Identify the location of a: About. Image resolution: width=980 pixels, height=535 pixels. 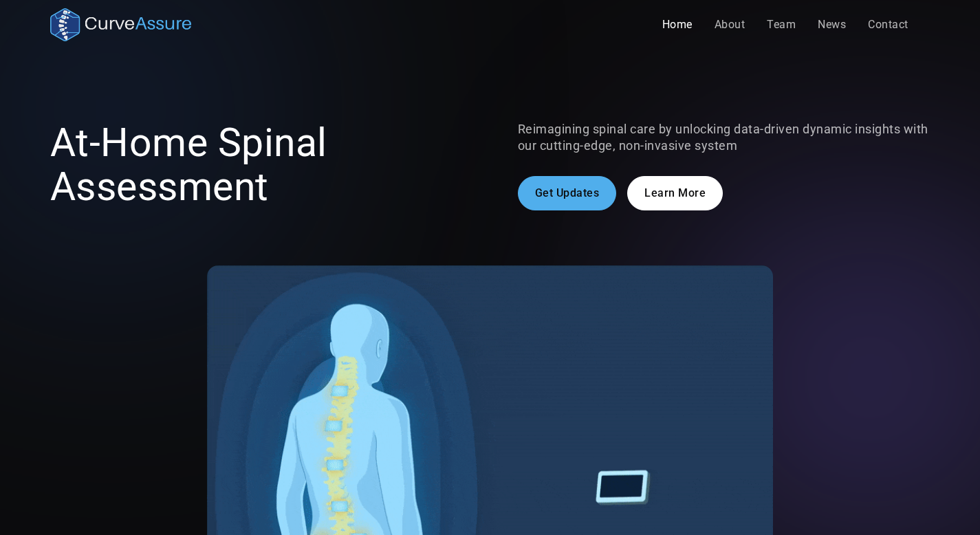
(730, 25).